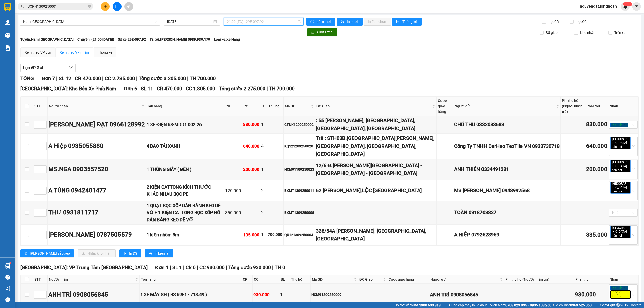 The height and width of the screenshot is (308, 644). What do you see at coordinates (190, 22) in the screenshot?
I see `input: 13/09/2025` at bounding box center [190, 22].